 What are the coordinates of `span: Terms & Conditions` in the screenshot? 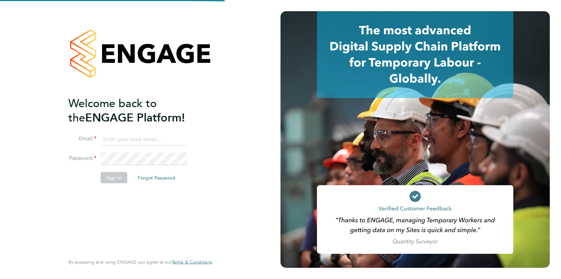 It's located at (192, 262).